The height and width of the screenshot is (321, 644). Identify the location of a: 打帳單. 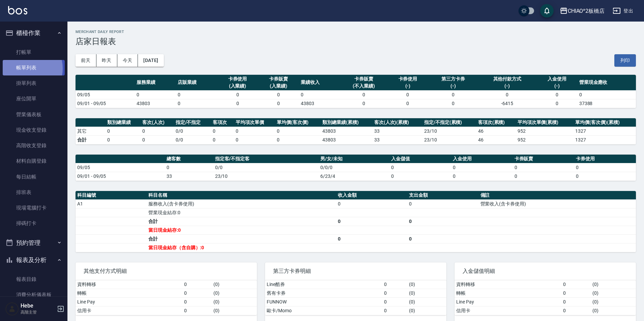
(33, 53).